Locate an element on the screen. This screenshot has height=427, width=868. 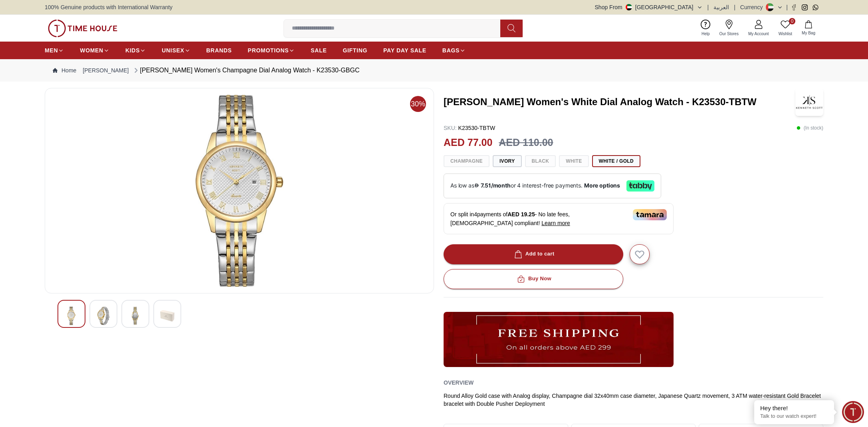
span: PROMOTIONS is located at coordinates (268, 50).